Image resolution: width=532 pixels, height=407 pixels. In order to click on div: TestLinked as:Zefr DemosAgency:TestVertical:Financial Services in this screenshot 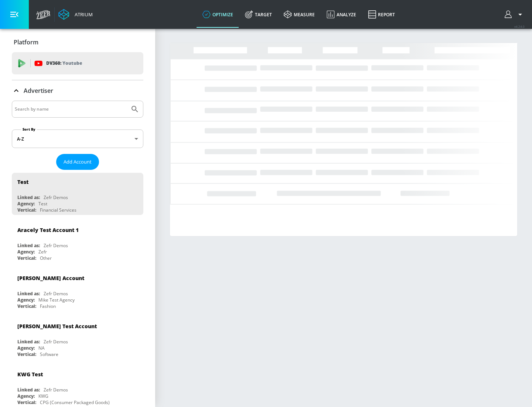, I will do `click(77, 194)`.